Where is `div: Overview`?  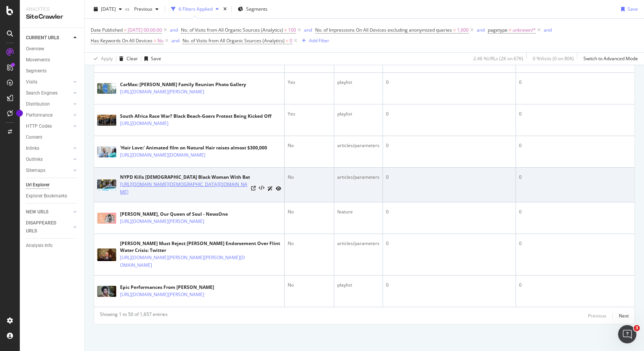
div: Overview is located at coordinates (35, 49).